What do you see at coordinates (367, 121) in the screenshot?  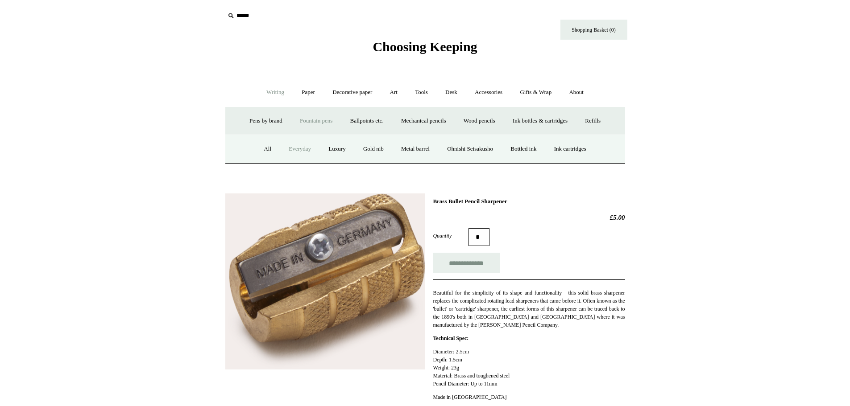 I see `a: Ballpoints etc.` at bounding box center [367, 121].